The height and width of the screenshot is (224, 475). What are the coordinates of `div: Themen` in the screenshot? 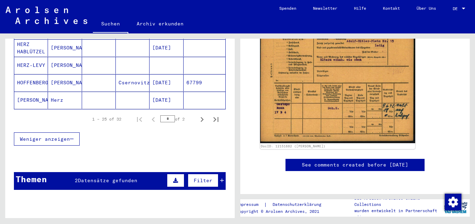 It's located at (31, 179).